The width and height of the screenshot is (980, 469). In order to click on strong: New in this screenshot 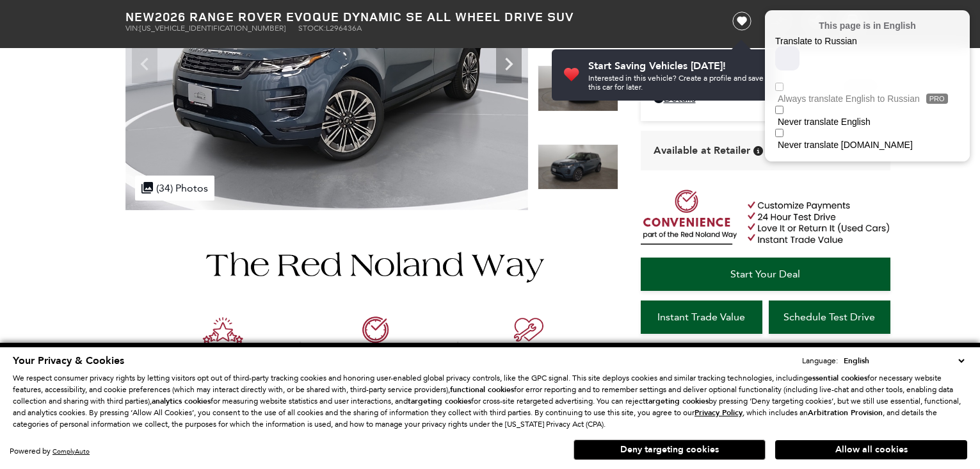, I will do `click(140, 16)`.